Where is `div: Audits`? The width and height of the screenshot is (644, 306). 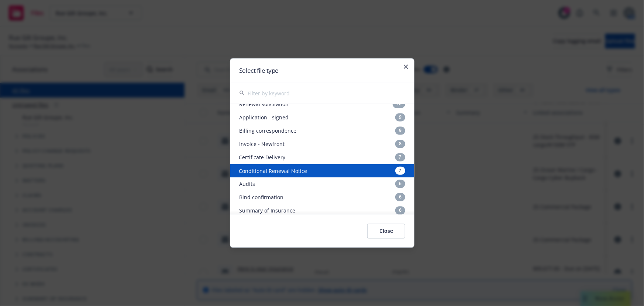
div: Audits is located at coordinates (322, 184).